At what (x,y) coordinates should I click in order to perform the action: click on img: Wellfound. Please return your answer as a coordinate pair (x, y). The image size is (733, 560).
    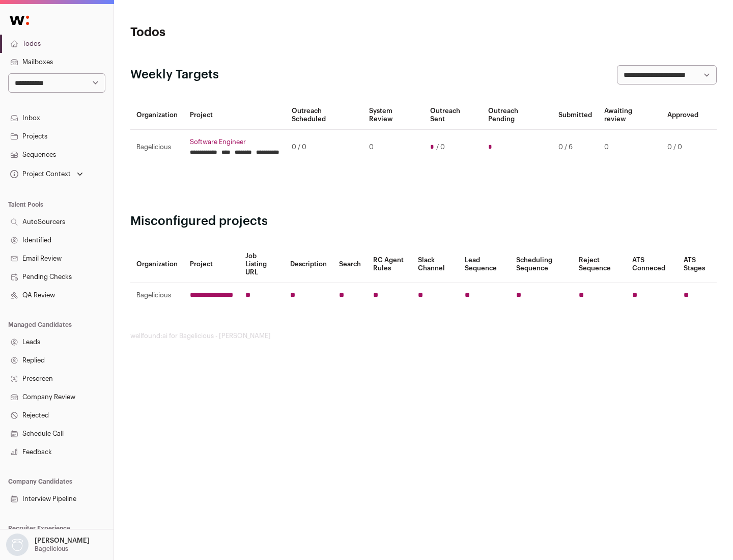
    Looking at the image, I should click on (19, 20).